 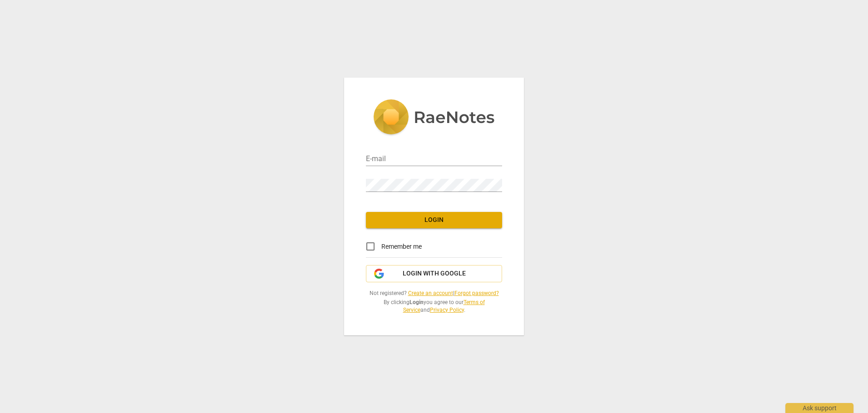 What do you see at coordinates (444, 306) in the screenshot?
I see `a: Terms of Service` at bounding box center [444, 306].